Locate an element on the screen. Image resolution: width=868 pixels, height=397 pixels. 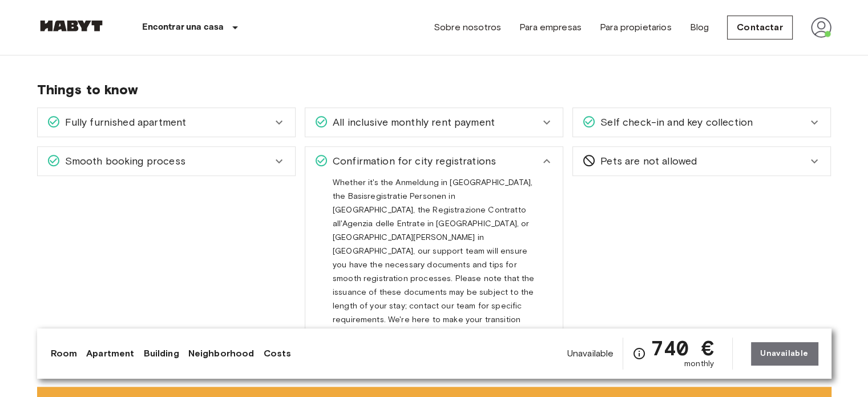
a: Para empresas is located at coordinates (550, 28).